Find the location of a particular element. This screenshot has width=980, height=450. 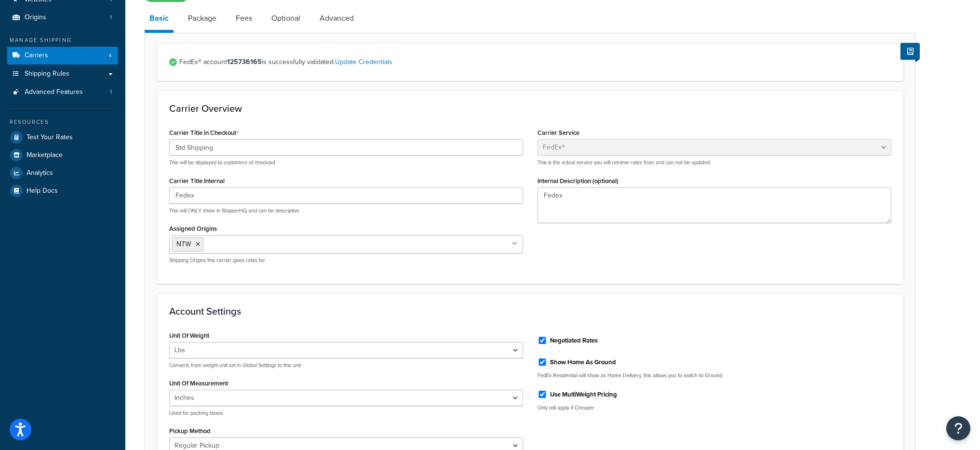

button: Open Resource Center is located at coordinates (958, 428).